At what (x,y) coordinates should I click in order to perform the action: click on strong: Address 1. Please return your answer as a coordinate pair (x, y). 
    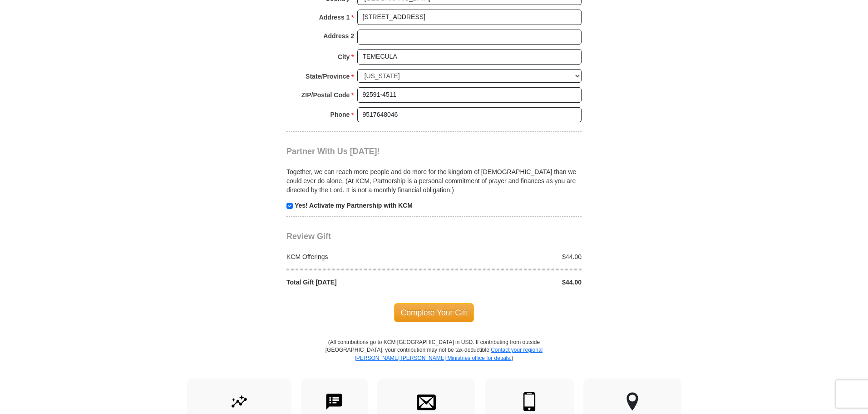
    Looking at the image, I should click on (334, 17).